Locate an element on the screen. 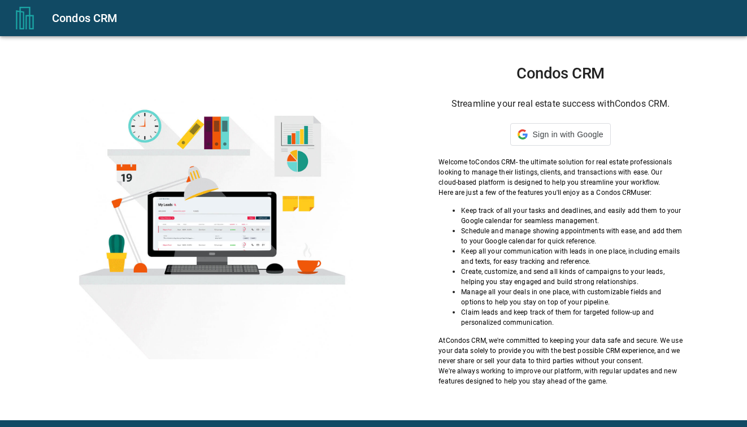 Image resolution: width=747 pixels, height=427 pixels. p: At Condos CRM , we're committed to keeping your data safe and secure. We use your data solely to ... is located at coordinates (560, 351).